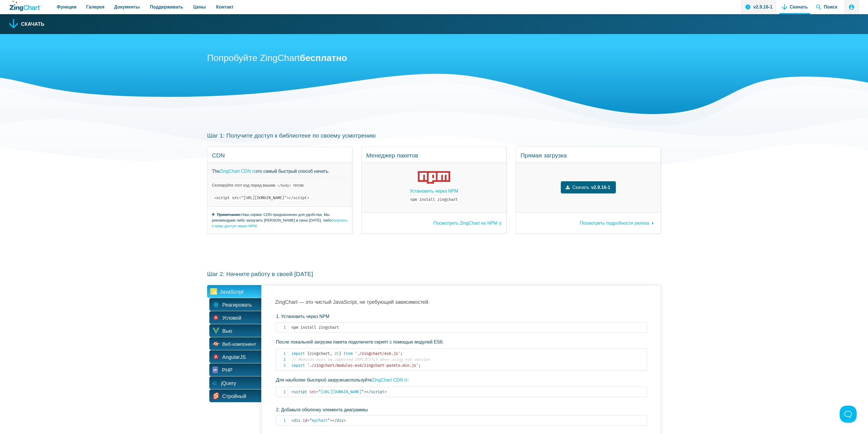 This screenshot has width=868, height=434. I want to click on font: AngularJS, so click(234, 358).